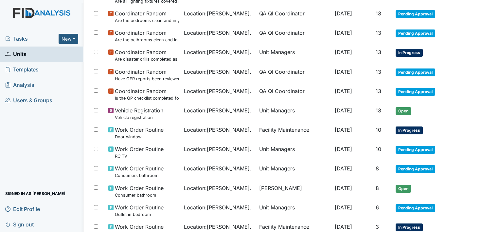 The image size is (500, 232). I want to click on span: Coordinator Random Have GER reports been reviewed by managers within 72 hours of occurrence?, so click(147, 75).